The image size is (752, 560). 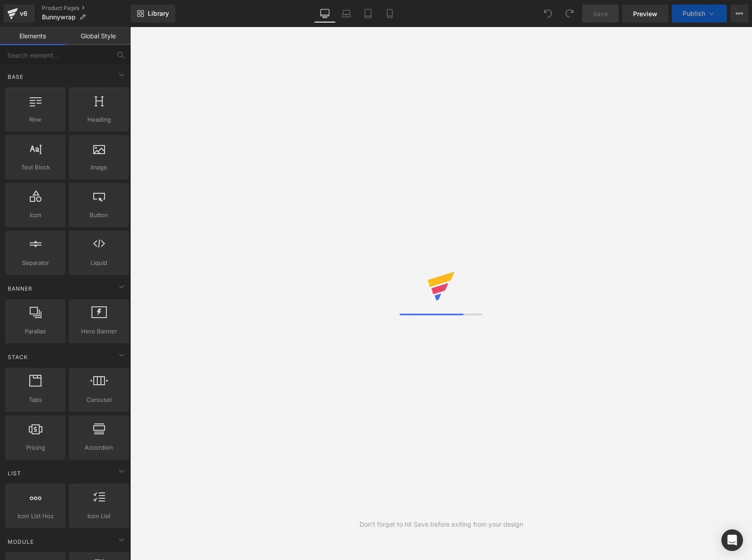 What do you see at coordinates (153, 14) in the screenshot?
I see `a: New Library` at bounding box center [153, 14].